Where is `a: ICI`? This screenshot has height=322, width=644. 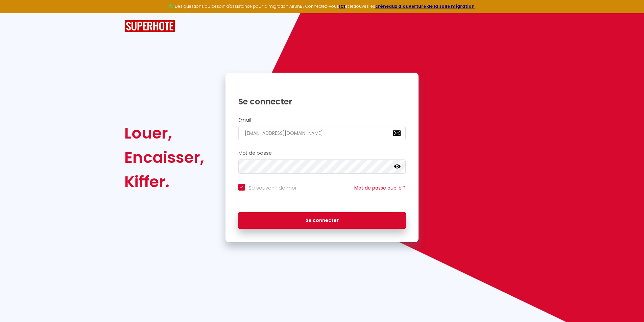
a: ICI is located at coordinates (342, 6).